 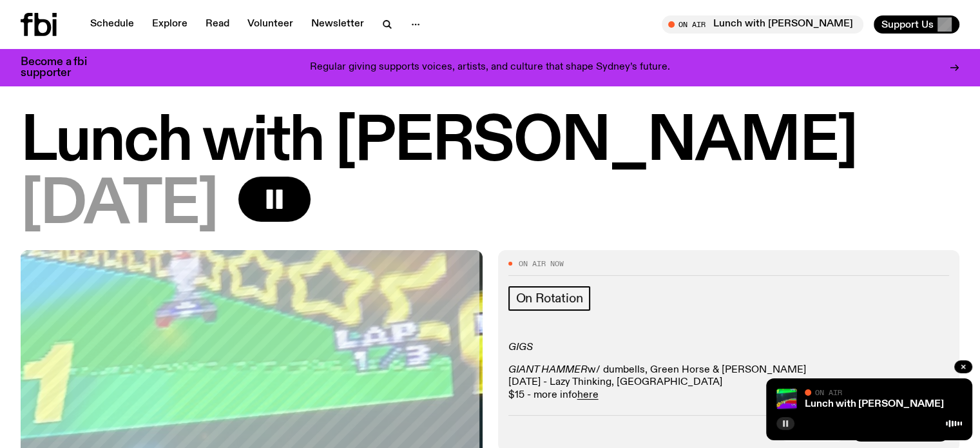 I want to click on a: Explore, so click(x=169, y=25).